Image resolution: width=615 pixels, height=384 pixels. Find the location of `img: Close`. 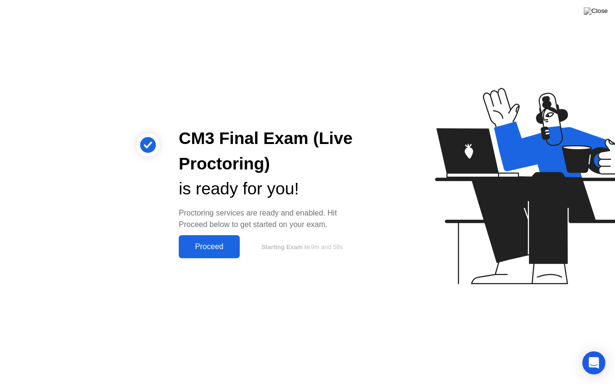

img: Close is located at coordinates (596, 11).